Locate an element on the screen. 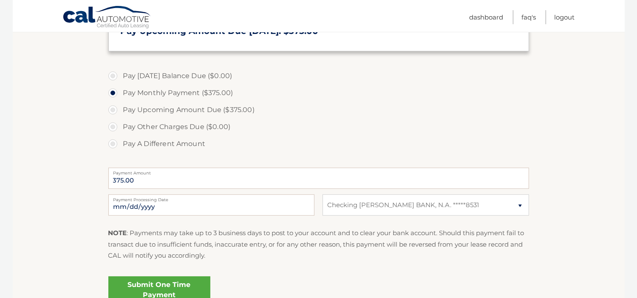 This screenshot has height=298, width=637. a: FAQ's is located at coordinates (529, 17).